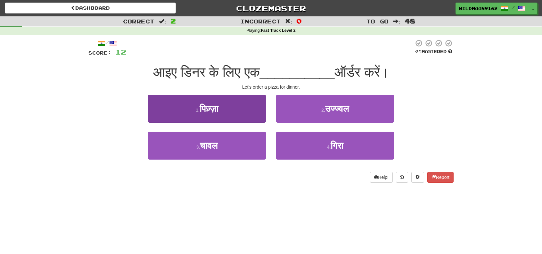  I want to click on button: Report, so click(441, 177).